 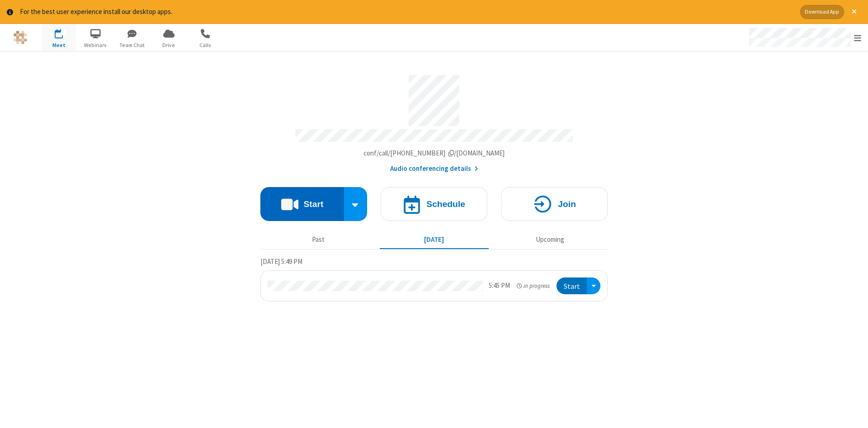 What do you see at coordinates (446, 204) in the screenshot?
I see `h4: Schedule` at bounding box center [446, 204].